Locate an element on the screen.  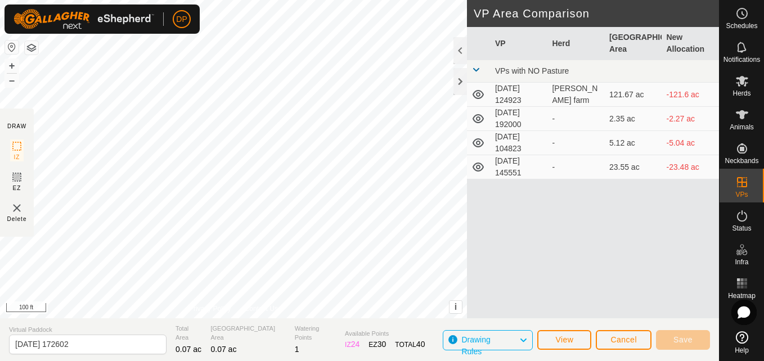
button: View is located at coordinates (564, 340).